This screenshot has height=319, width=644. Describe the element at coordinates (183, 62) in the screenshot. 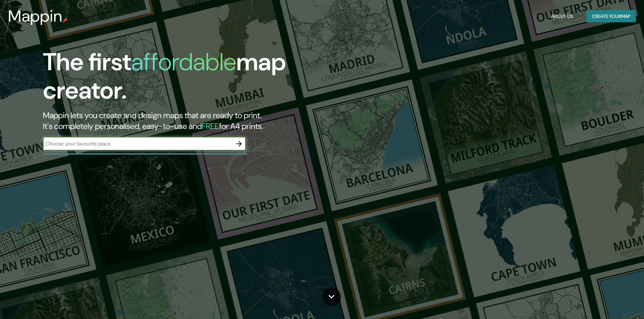

I see `h1: affordable` at that location.